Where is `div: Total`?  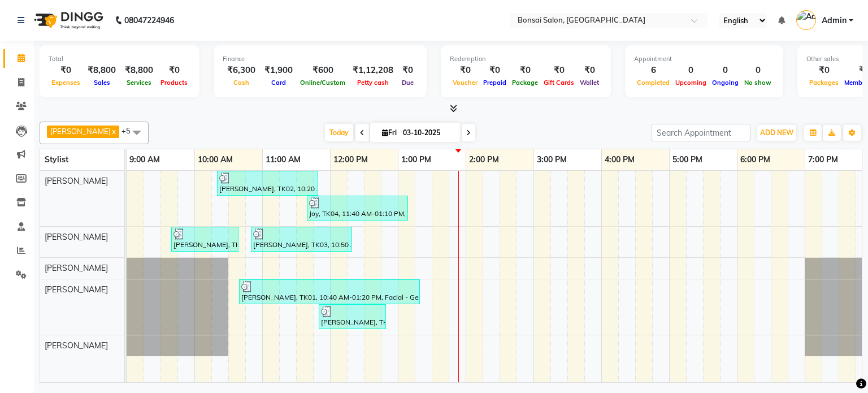
div: Total is located at coordinates (119, 59).